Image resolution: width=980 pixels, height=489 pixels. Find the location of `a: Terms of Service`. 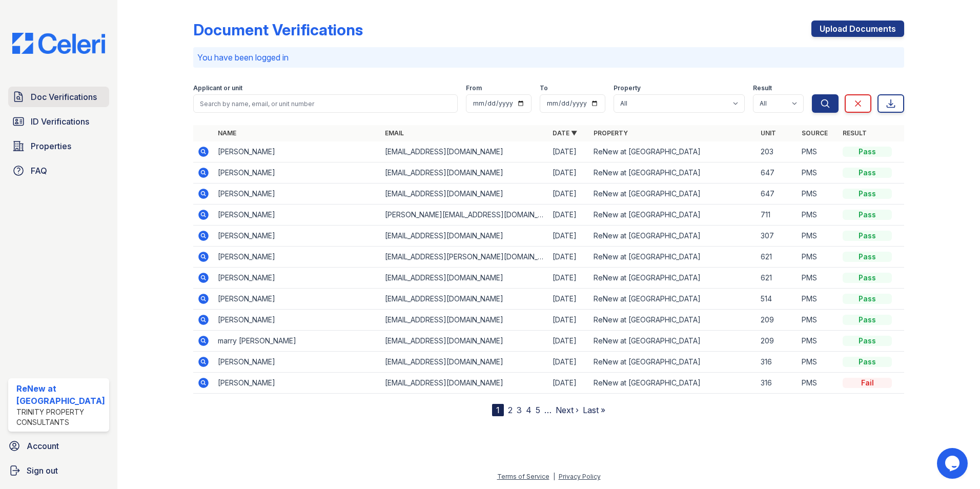

a: Terms of Service is located at coordinates (523, 476).